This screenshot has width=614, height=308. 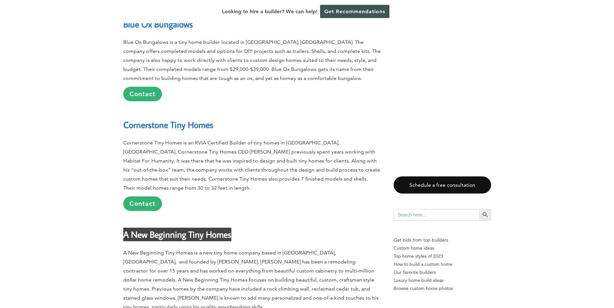 What do you see at coordinates (177, 234) in the screenshot?
I see `a: A New Beginning Tiny Homes` at bounding box center [177, 234].